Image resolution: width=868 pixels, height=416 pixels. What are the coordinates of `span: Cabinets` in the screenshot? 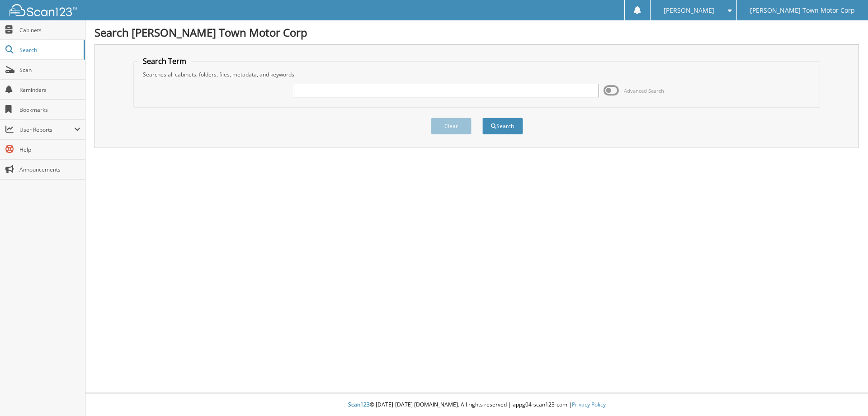 It's located at (50, 30).